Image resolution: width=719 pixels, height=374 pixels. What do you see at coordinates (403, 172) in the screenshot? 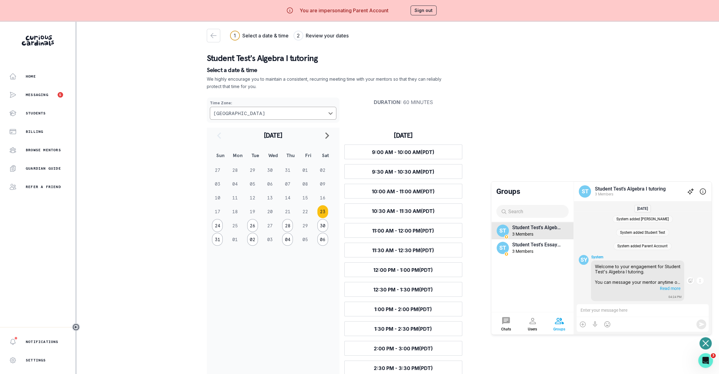
I see `span: 9:30 AM - 10:30 AM (PDT)` at bounding box center [403, 172].